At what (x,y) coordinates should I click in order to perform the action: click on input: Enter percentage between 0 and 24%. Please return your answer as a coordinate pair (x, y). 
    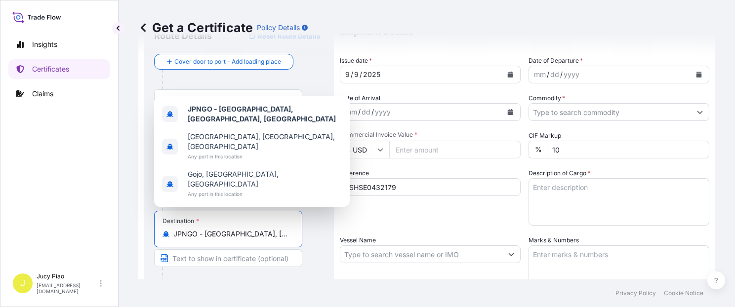
    Looking at the image, I should click on (628, 150).